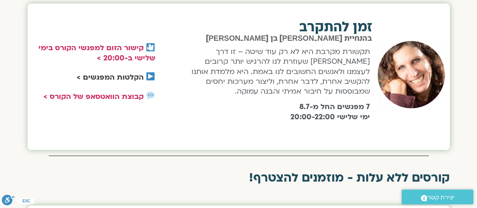 Image resolution: width=477 pixels, height=208 pixels. Describe the element at coordinates (438, 197) in the screenshot. I see `a: יצירת קשר` at that location.